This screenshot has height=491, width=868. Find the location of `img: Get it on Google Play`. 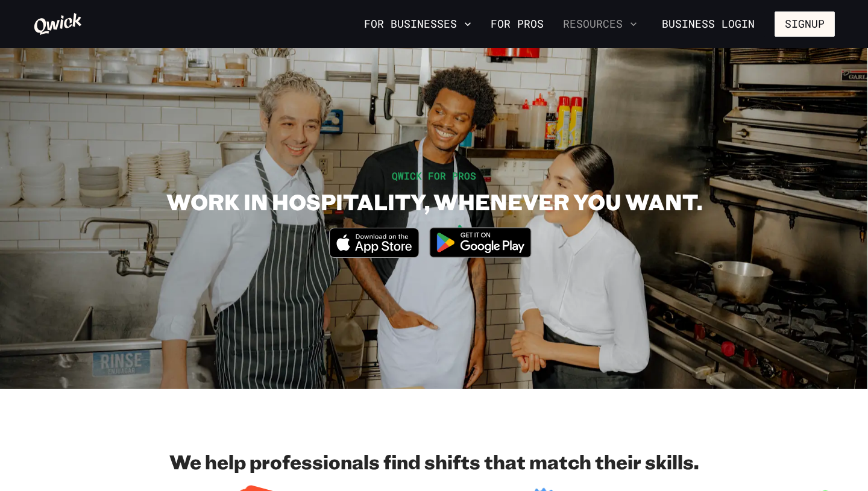

img: Get it on Google Play is located at coordinates (480, 242).